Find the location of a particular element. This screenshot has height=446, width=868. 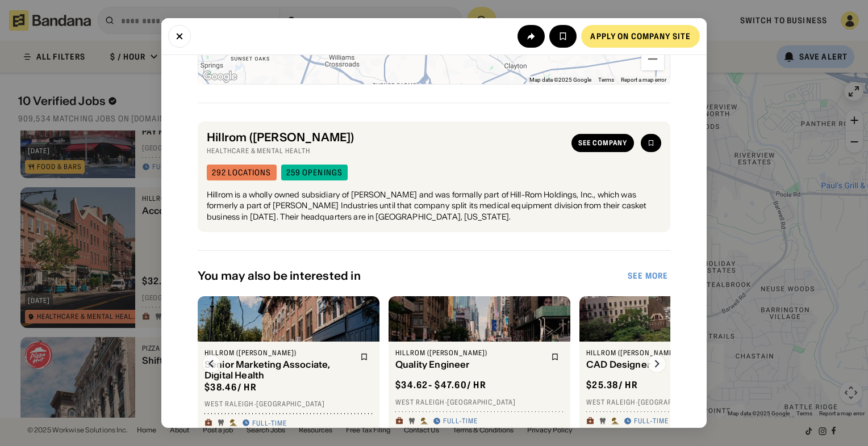

div: $ 25.38 / hr is located at coordinates (612, 385).